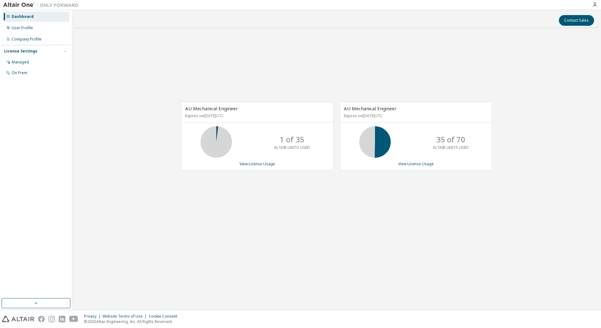 The image size is (601, 328). What do you see at coordinates (450, 139) in the screenshot?
I see `p: 35 of 70` at bounding box center [450, 139].